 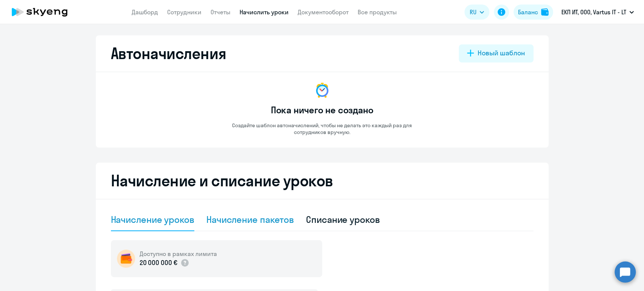 I want to click on a: Документооборот, so click(x=323, y=12).